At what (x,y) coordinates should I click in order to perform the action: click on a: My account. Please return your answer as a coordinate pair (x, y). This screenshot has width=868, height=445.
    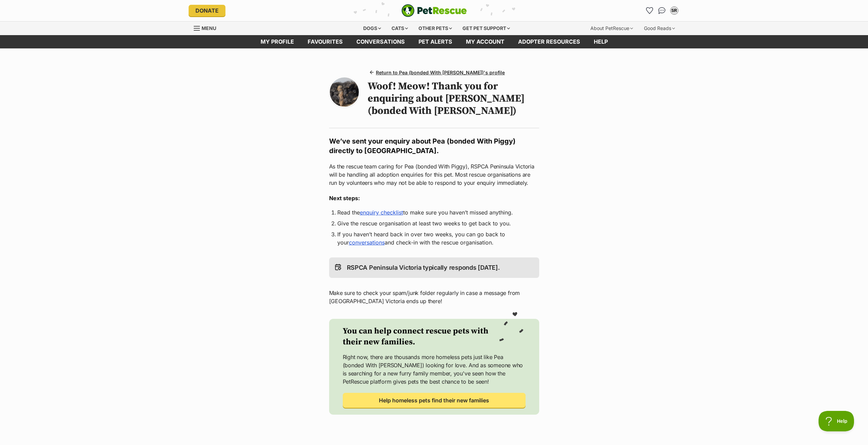
    Looking at the image, I should click on (485, 42).